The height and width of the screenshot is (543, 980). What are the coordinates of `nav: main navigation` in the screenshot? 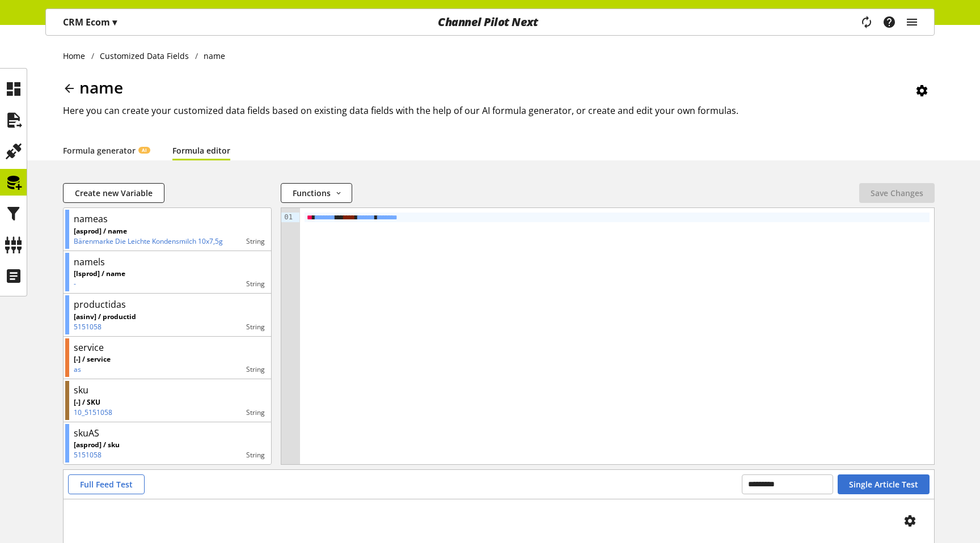 It's located at (490, 22).